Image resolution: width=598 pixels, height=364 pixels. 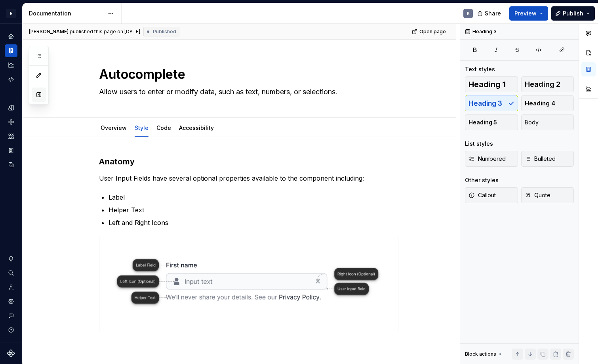 I want to click on button: Contact support, so click(x=11, y=315).